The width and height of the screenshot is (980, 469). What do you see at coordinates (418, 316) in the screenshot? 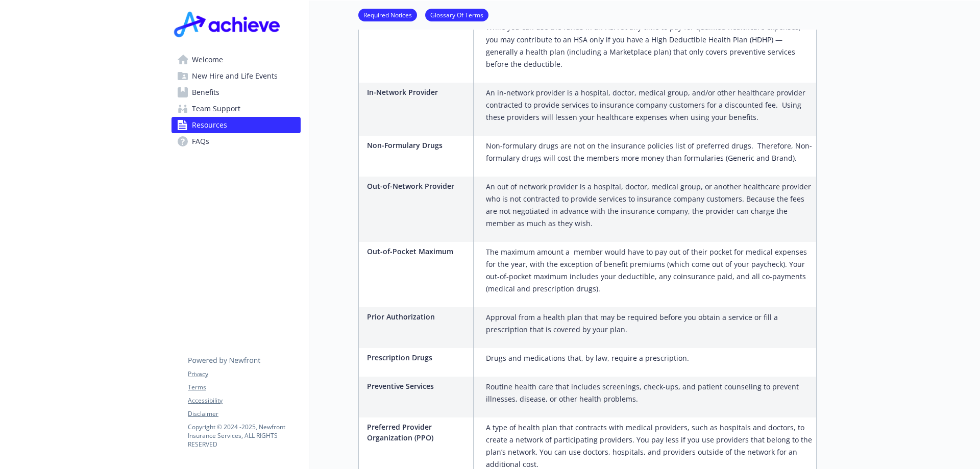
I see `p: Prior Authorization` at bounding box center [418, 316].